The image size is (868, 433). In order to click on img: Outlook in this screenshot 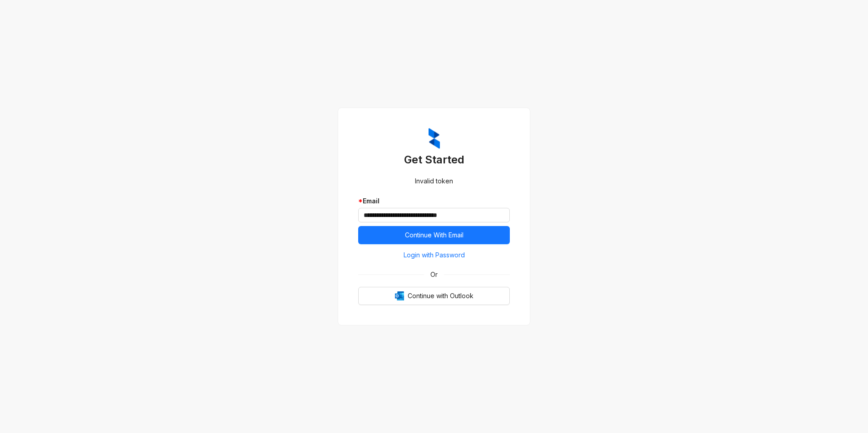, I will do `click(400, 296)`.